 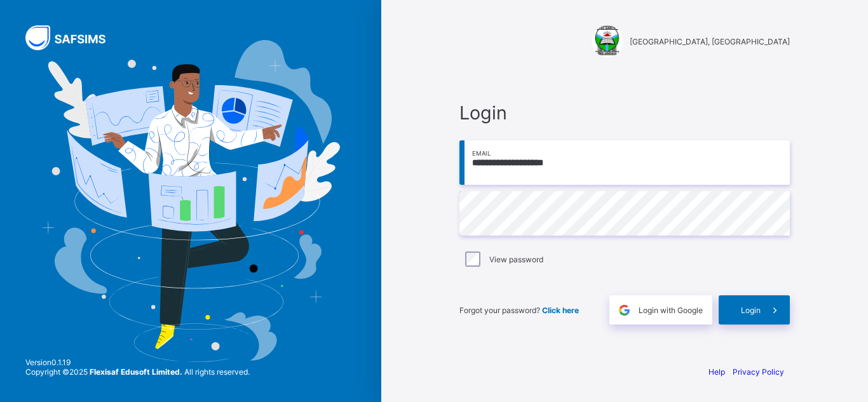 I want to click on span: Forgot your password?, so click(x=519, y=310).